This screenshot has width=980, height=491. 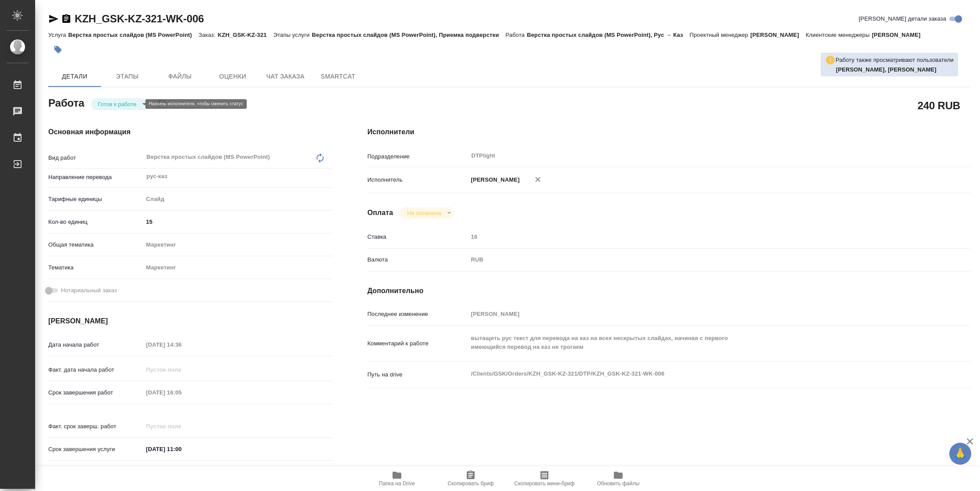 What do you see at coordinates (96, 427) in the screenshot?
I see `p: Факт. срок заверш. работ` at bounding box center [96, 427].